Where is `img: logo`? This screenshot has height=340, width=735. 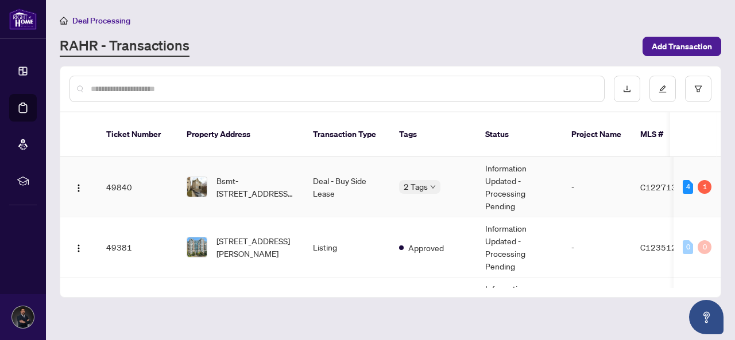 img: logo is located at coordinates (23, 19).